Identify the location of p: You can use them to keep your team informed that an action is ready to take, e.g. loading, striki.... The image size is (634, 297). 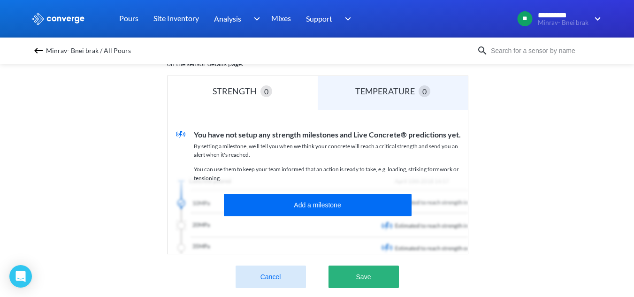
(331, 174).